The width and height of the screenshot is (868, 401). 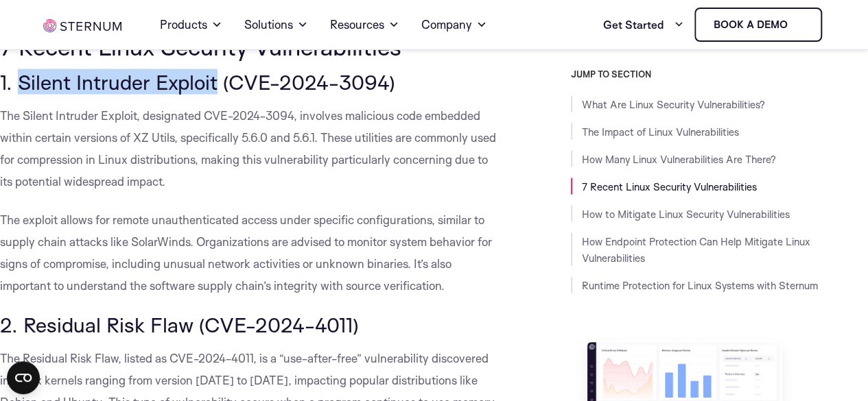 I want to click on a: Get Started, so click(x=643, y=24).